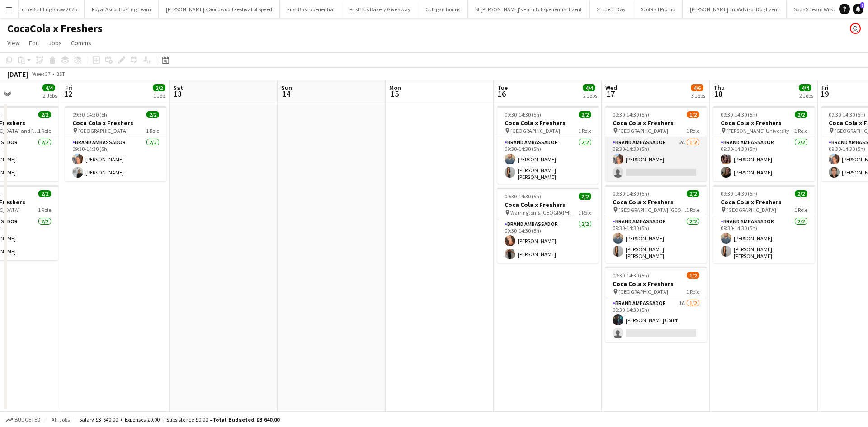  I want to click on a: 1, so click(858, 9).